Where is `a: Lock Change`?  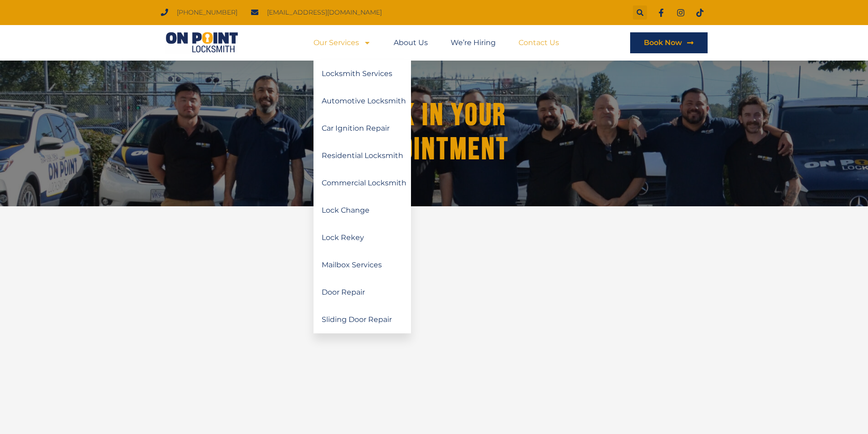
a: Lock Change is located at coordinates (363, 211).